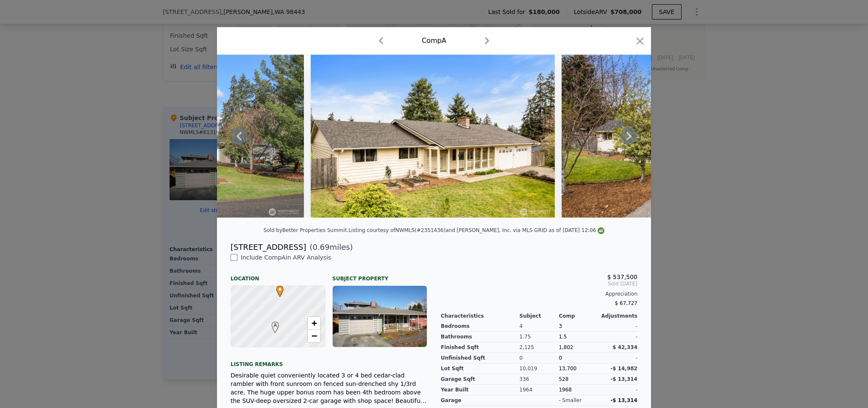 The width and height of the screenshot is (868, 408). What do you see at coordinates (539, 389) in the screenshot?
I see `div: 1964` at bounding box center [539, 389].